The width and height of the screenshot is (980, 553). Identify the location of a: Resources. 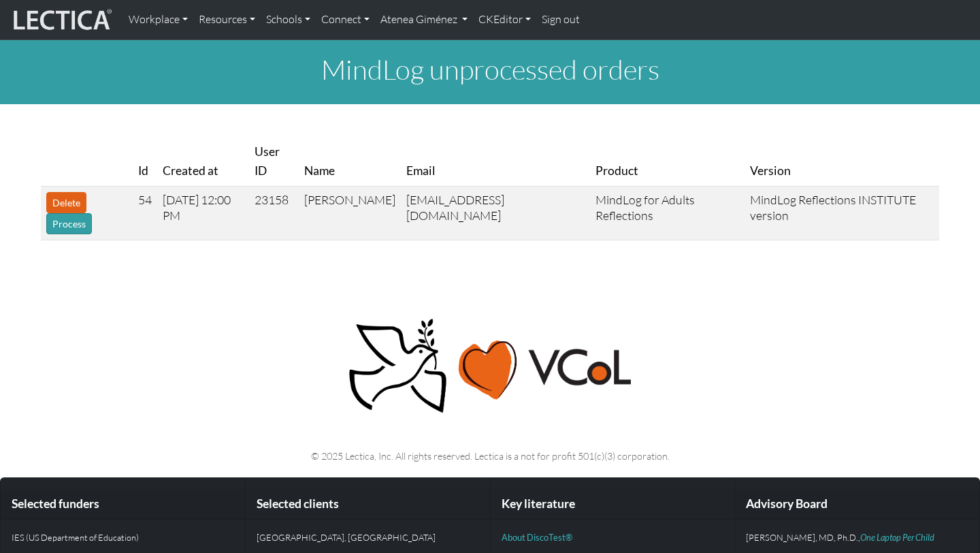
(226, 20).